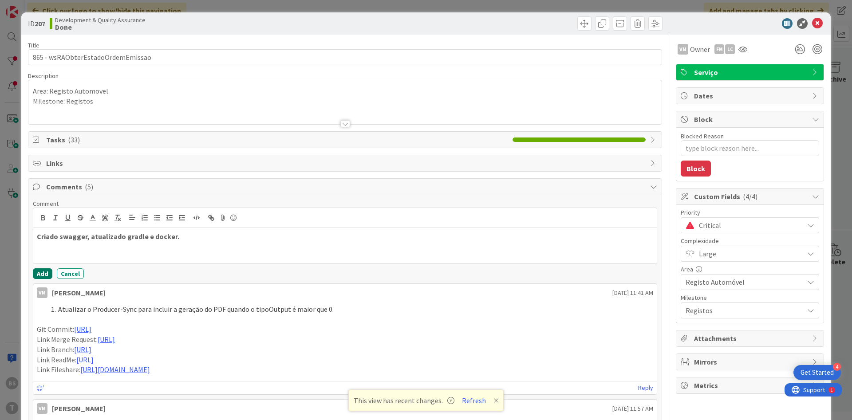  Describe the element at coordinates (47, 7) in the screenshot. I see `div: 1` at that location.